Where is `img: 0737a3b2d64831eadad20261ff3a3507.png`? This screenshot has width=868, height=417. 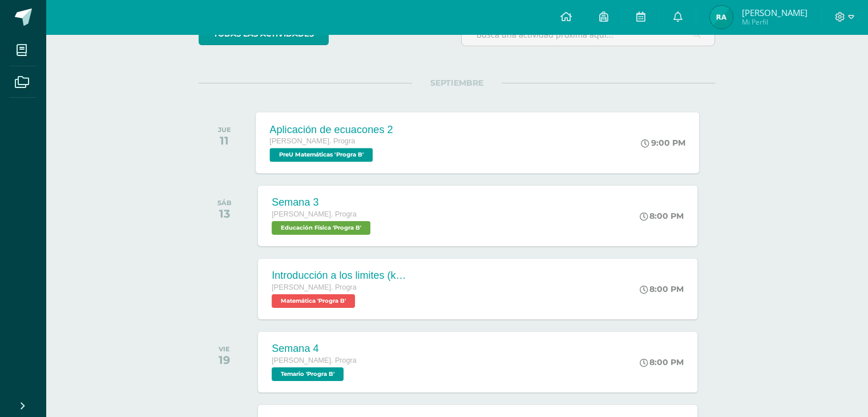 img: 0737a3b2d64831eadad20261ff3a3507.png is located at coordinates (721, 17).